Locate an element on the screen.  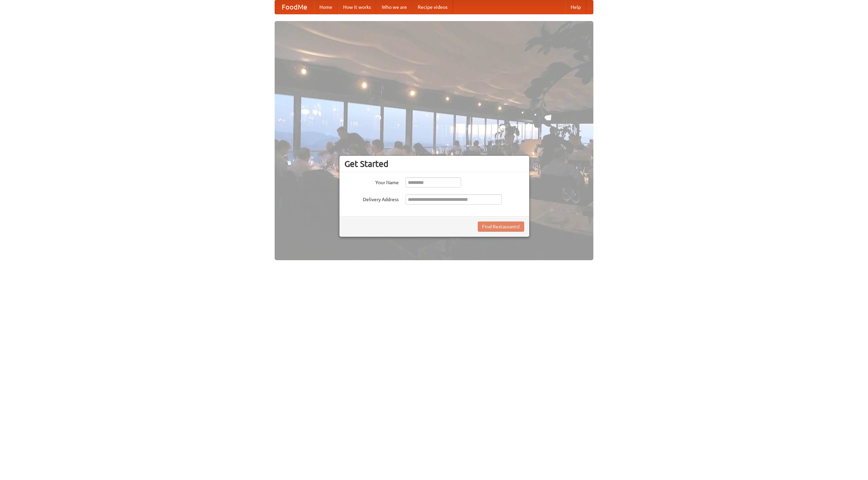
a: How it works is located at coordinates (357, 7).